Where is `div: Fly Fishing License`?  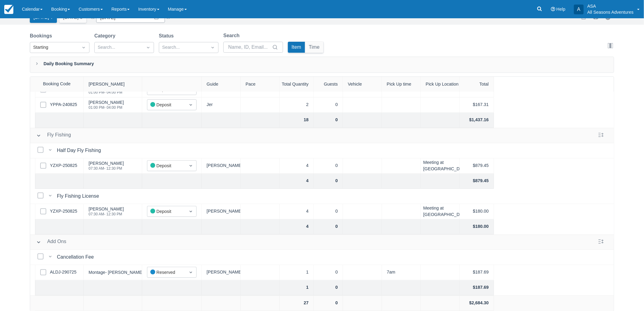
div: Fly Fishing License is located at coordinates (79, 196).